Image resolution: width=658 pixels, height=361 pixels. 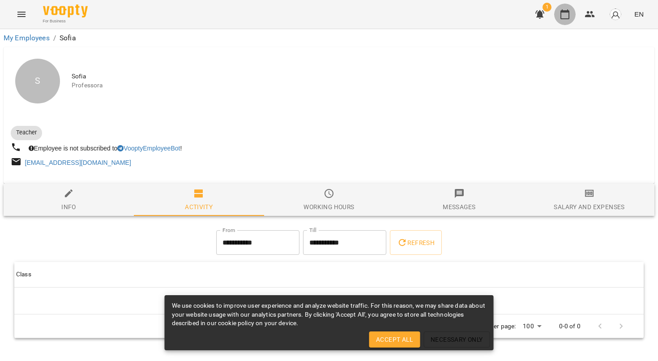 I want to click on div: We use cookies to improve user experience and analyze website traffic. For this reason, we may sh..., so click(x=329, y=314).